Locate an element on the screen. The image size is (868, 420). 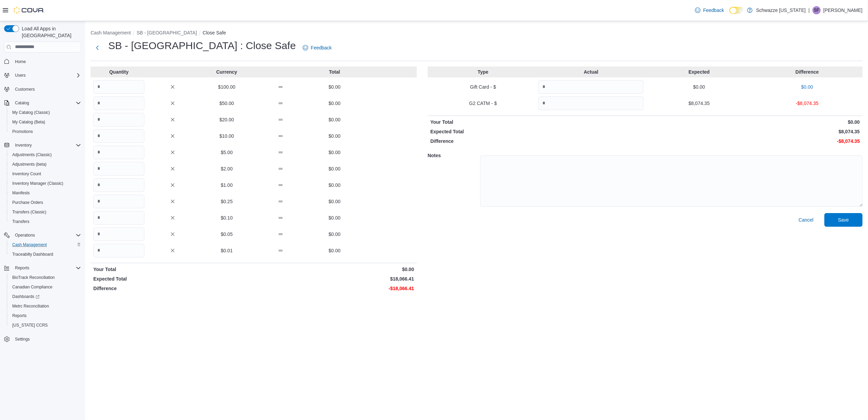
a: Manifests is located at coordinates (21, 193).